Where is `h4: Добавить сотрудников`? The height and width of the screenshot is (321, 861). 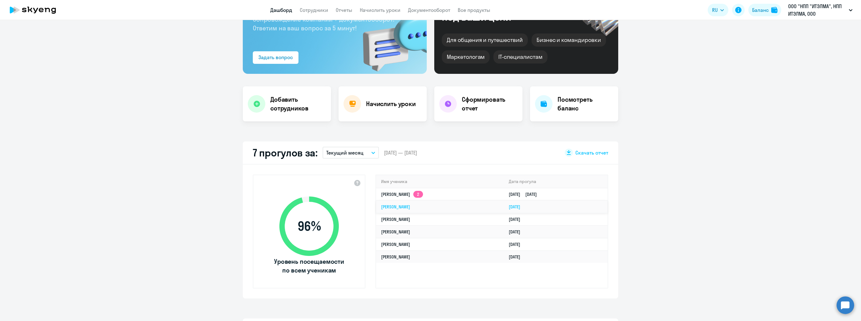 h4: Добавить сотрудников is located at coordinates (298, 104).